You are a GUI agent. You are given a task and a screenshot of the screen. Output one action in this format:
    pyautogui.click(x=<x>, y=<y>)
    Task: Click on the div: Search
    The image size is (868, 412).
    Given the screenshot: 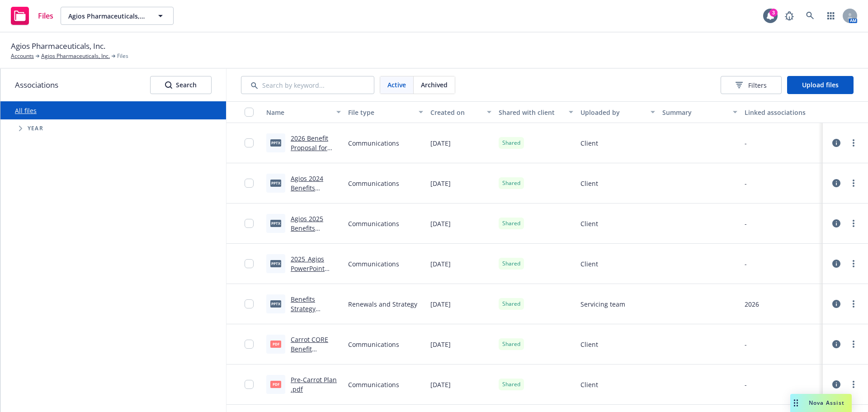 What is the action you would take?
    pyautogui.click(x=181, y=85)
    